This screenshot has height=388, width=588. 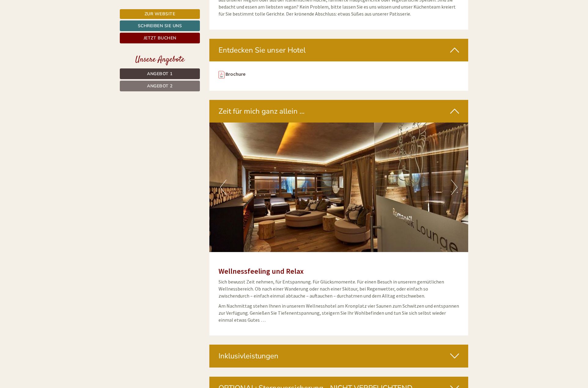 I want to click on div: Donnerstag, so click(x=120, y=10).